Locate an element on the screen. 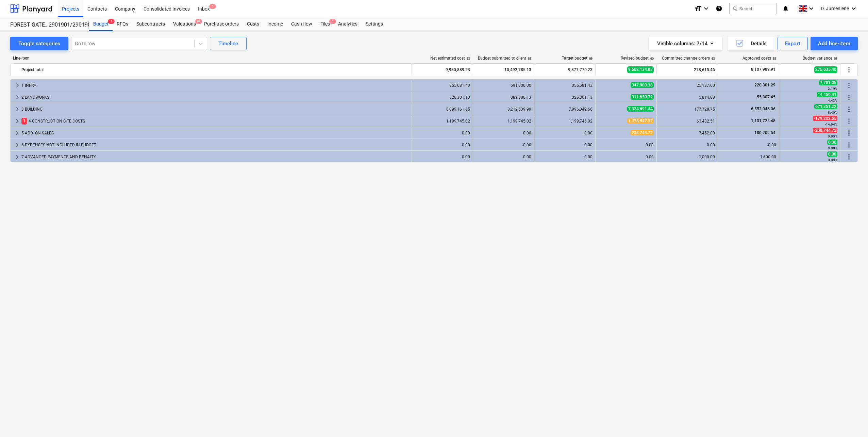 The height and width of the screenshot is (437, 868). span: search is located at coordinates (735, 8).